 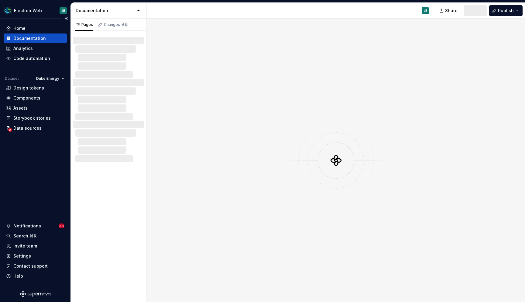 What do you see at coordinates (506, 11) in the screenshot?
I see `span: Publish` at bounding box center [506, 11].